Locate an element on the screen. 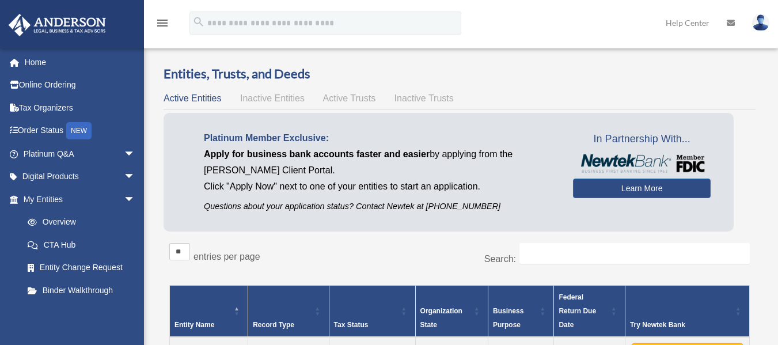 This screenshot has height=345, width=778. span: Active Entities is located at coordinates (192, 98).